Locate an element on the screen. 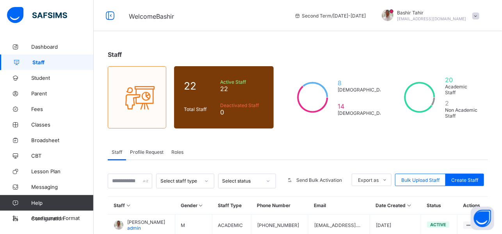 The width and height of the screenshot is (502, 234). span: Lesson Plan is located at coordinates (62, 172).